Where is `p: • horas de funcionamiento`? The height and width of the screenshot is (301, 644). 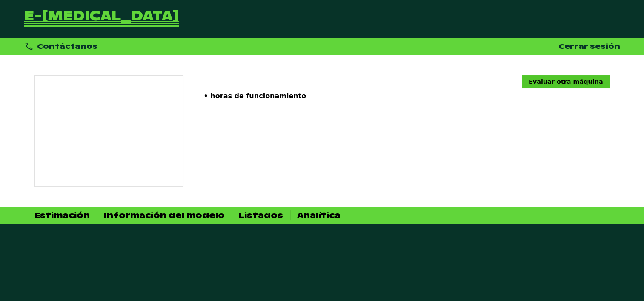 p: • horas de funcionamiento is located at coordinates (407, 95).